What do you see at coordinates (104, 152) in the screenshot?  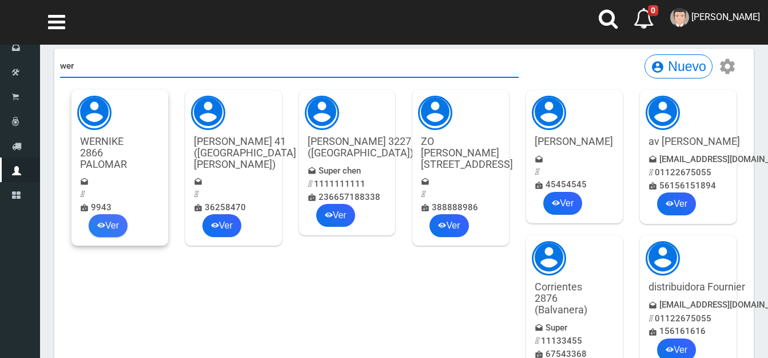 I see `h4: WERNIKE 2866 PALOMAR` at bounding box center [104, 152].